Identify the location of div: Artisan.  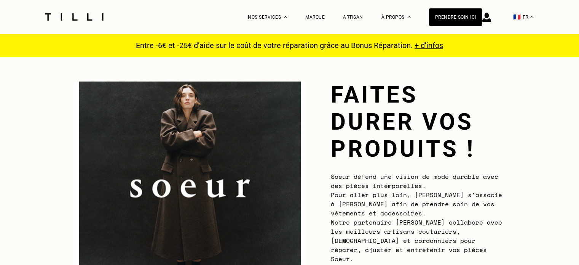
(353, 17).